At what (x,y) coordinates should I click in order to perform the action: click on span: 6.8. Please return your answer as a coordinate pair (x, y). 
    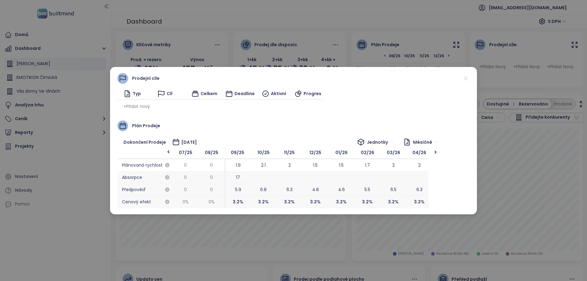
    Looking at the image, I should click on (263, 190).